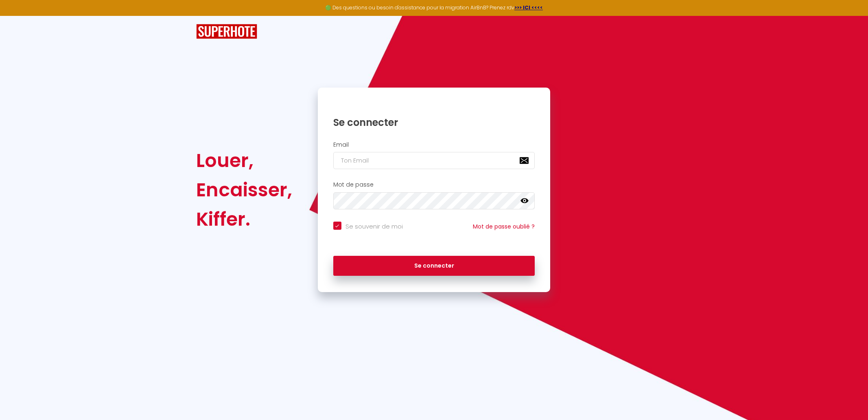 The image size is (868, 420). What do you see at coordinates (244, 219) in the screenshot?
I see `div: Kiffer.` at bounding box center [244, 219].